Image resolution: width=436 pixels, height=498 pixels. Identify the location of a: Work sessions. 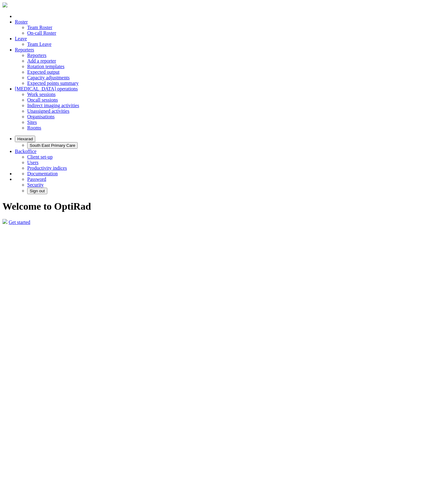
(41, 94).